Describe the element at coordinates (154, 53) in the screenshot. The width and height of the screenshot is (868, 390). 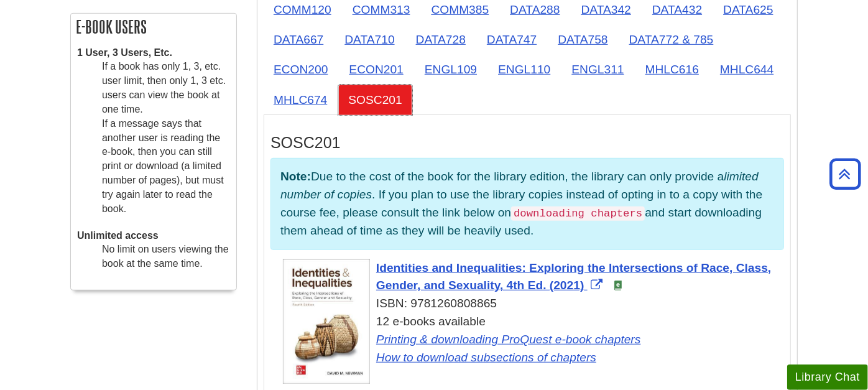
I see `dt: 1 User, 3 Users, Etc.` at that location.